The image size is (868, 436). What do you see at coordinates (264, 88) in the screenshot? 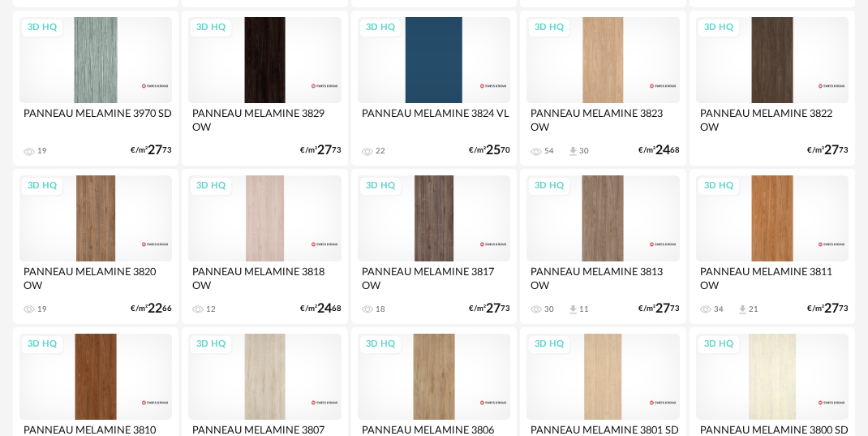
I see `a: 3D HQ PANNEAU MELAMINE 3829 OW €/m²2773` at bounding box center [264, 88].